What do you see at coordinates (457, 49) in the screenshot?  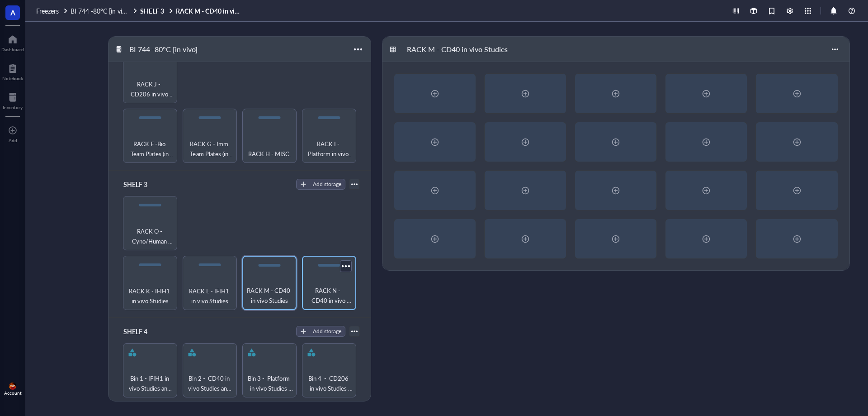 I see `div: RACK M - CD40 in vivo Studies` at bounding box center [457, 49].